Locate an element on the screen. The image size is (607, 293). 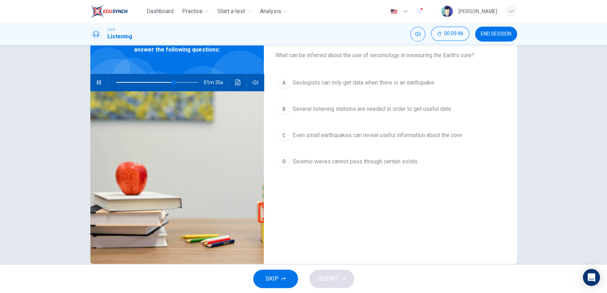
button: Analysis is located at coordinates (274, 11).